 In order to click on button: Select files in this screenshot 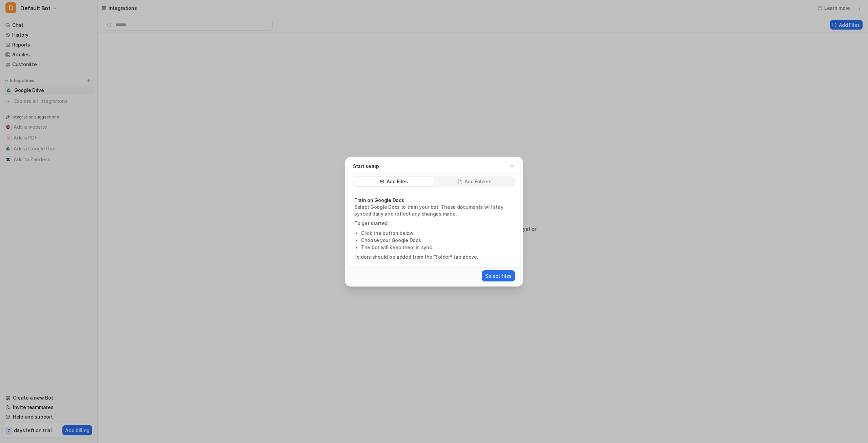, I will do `click(499, 276)`.